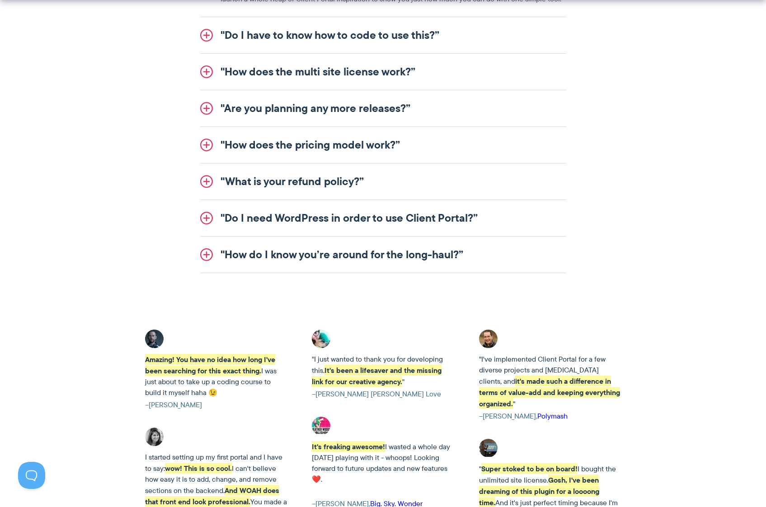 The width and height of the screenshot is (766, 507). What do you see at coordinates (383, 182) in the screenshot?
I see `a: "What is your refund policy?”` at bounding box center [383, 182].